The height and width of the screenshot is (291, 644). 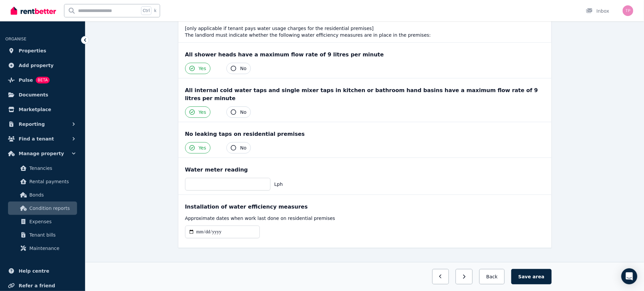 What do you see at coordinates (492, 276) in the screenshot?
I see `button: Back` at bounding box center [492, 276].